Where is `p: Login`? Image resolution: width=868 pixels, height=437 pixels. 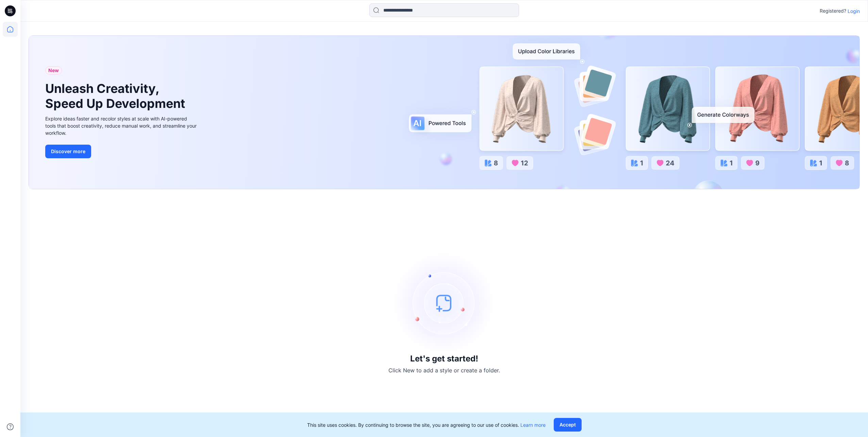
p: Login is located at coordinates (854, 11).